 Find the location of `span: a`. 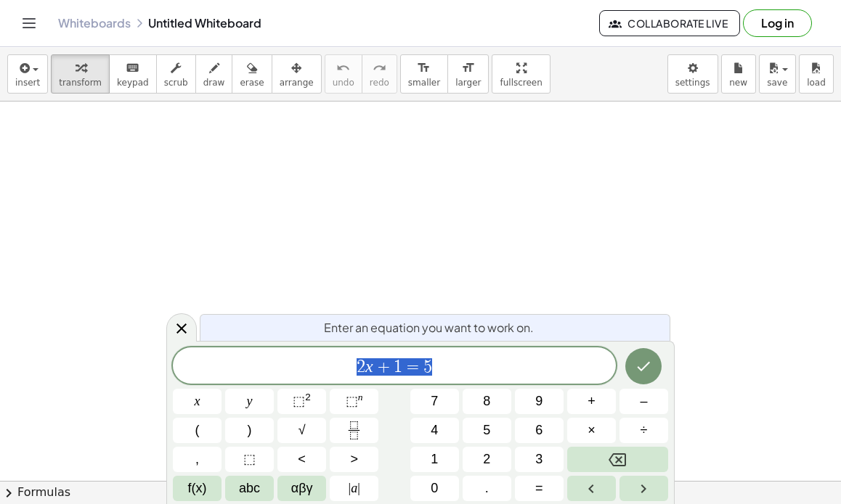

span: a is located at coordinates (355, 489).